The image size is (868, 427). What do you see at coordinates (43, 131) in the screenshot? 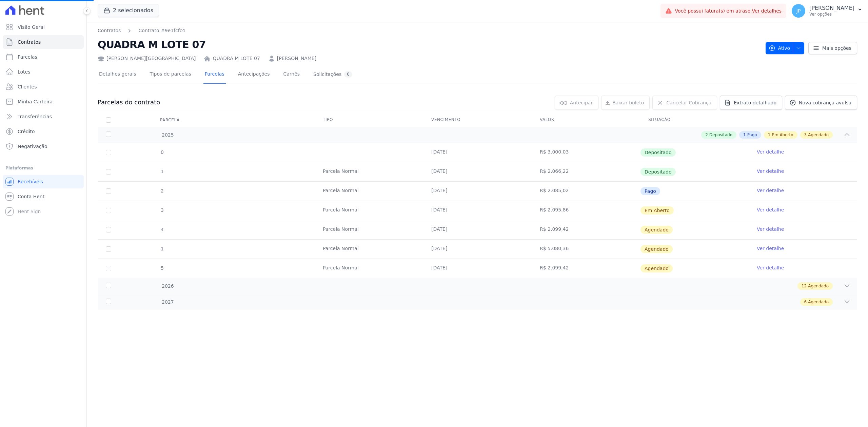
I see `a: Crédito` at bounding box center [43, 131].